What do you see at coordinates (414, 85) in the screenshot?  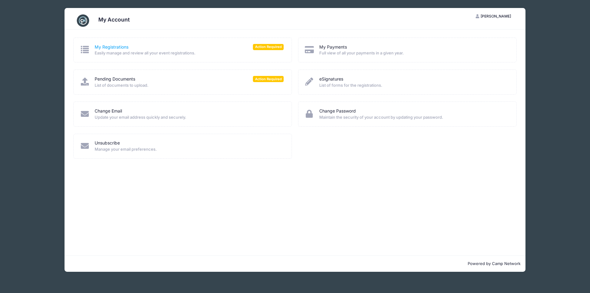 I see `span: List of forms for the registrations.` at bounding box center [414, 85].